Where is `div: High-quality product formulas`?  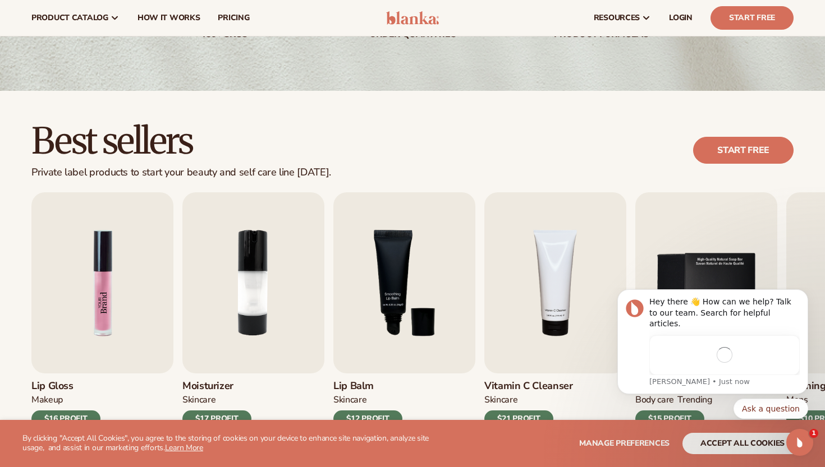
div: High-quality product formulas is located at coordinates (601, 29).